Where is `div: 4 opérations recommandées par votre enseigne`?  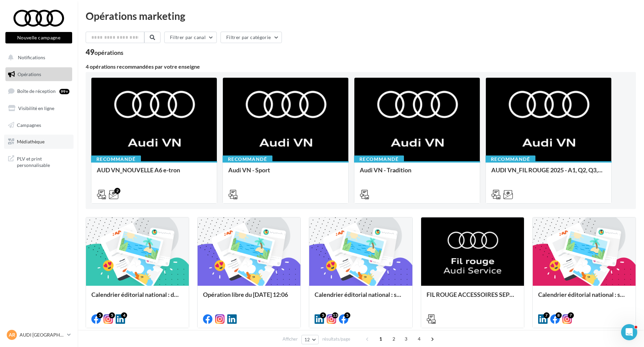
div: 4 opérations recommandées par votre enseigne is located at coordinates (361, 67).